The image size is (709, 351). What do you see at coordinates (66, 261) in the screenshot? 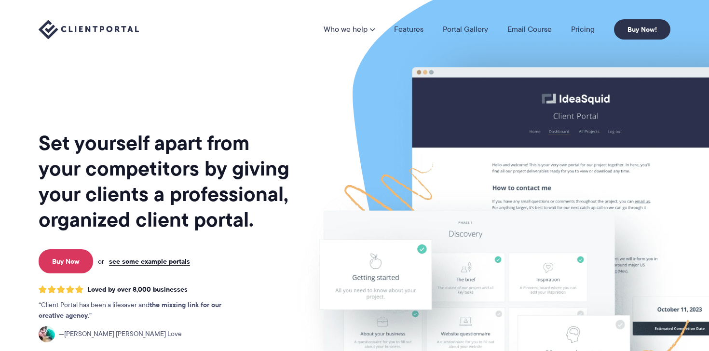
I see `a: Buy Now` at bounding box center [66, 261].